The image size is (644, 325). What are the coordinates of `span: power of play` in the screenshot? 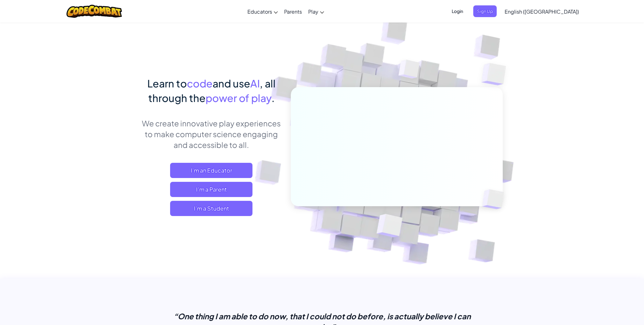 It's located at (238, 98).